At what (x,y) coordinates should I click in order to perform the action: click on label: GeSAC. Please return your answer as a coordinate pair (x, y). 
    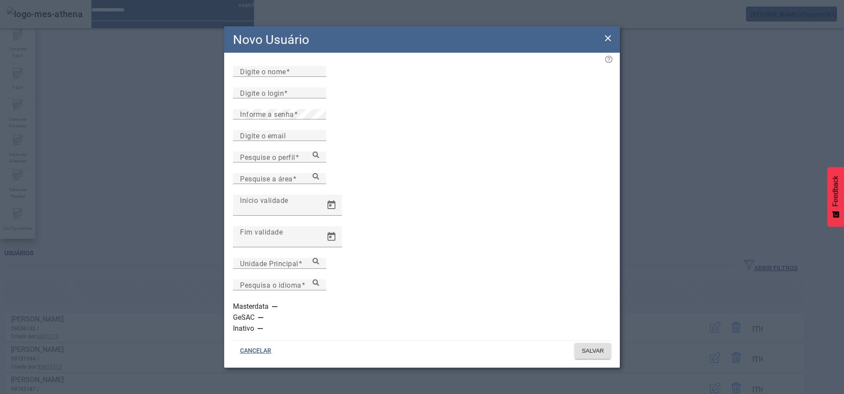
    Looking at the image, I should click on (244, 318).